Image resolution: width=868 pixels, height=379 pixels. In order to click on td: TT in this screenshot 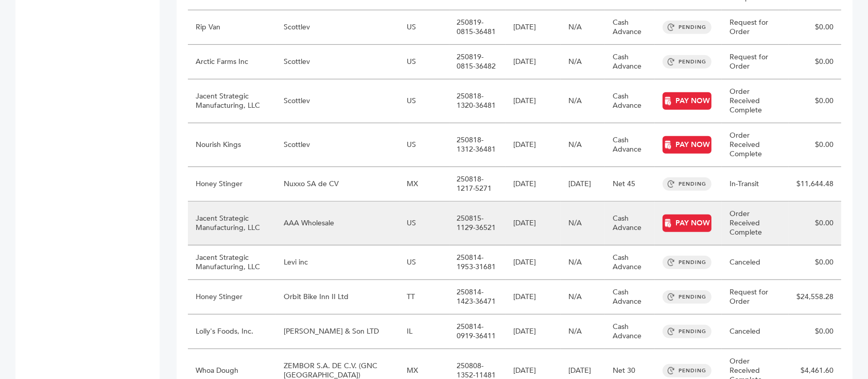, I will do `click(424, 297)`.